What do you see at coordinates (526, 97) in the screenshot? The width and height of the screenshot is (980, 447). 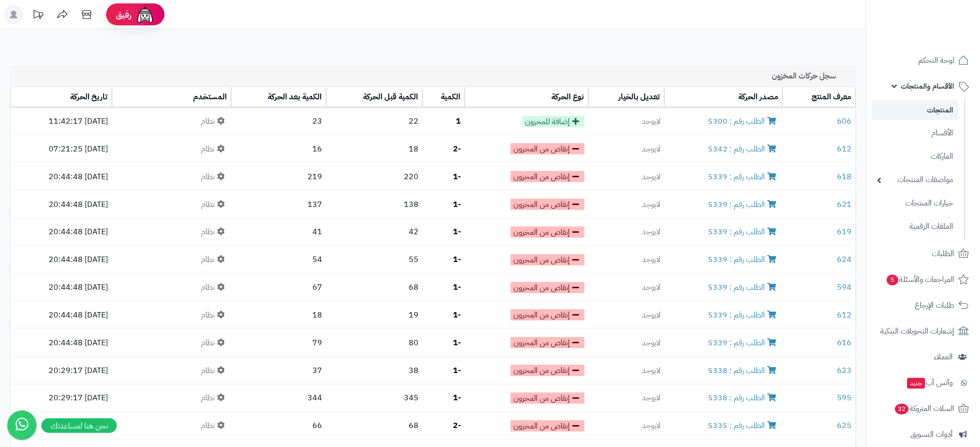 I see `th: نوع الحركة` at bounding box center [526, 97].